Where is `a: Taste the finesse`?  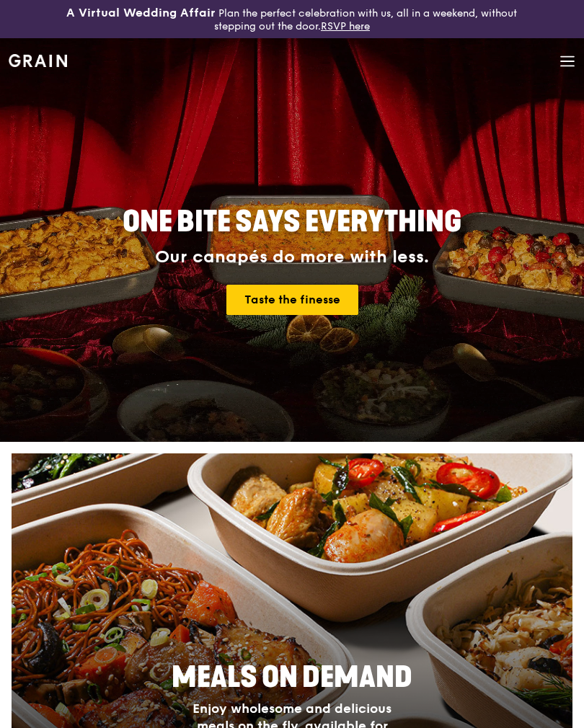 a: Taste the finesse is located at coordinates (292, 300).